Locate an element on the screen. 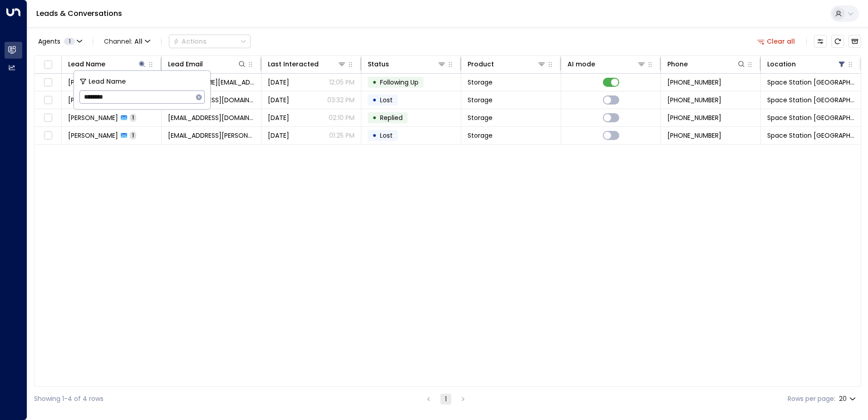  a: Leads & Conversations is located at coordinates (79, 13).